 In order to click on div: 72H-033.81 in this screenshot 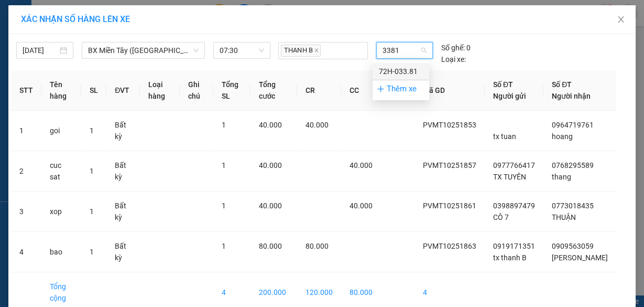, I will do `click(401, 71)`.